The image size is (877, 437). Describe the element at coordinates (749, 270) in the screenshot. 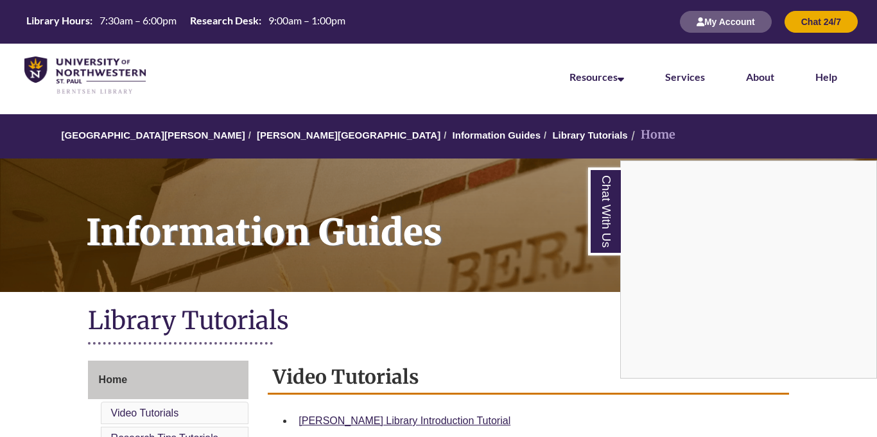

I see `div: Chat With Us` at that location.